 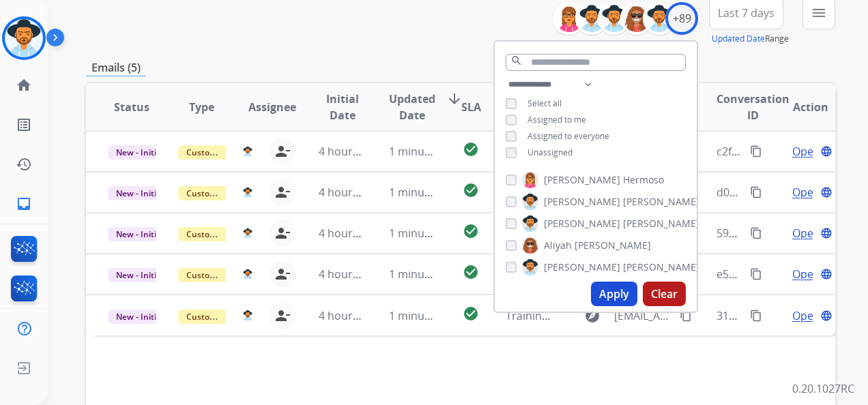 What do you see at coordinates (614, 294) in the screenshot?
I see `button: Apply` at bounding box center [614, 294].